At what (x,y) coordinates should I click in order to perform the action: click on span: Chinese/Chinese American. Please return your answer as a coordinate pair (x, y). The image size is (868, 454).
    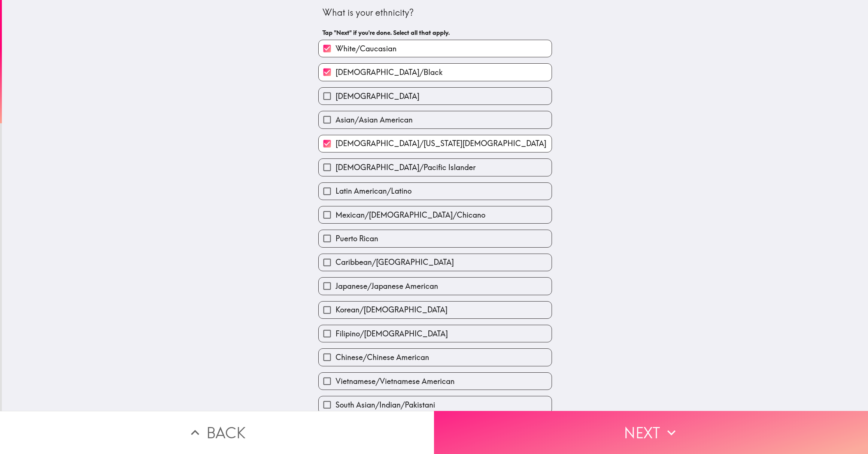
    Looking at the image, I should click on (382, 358).